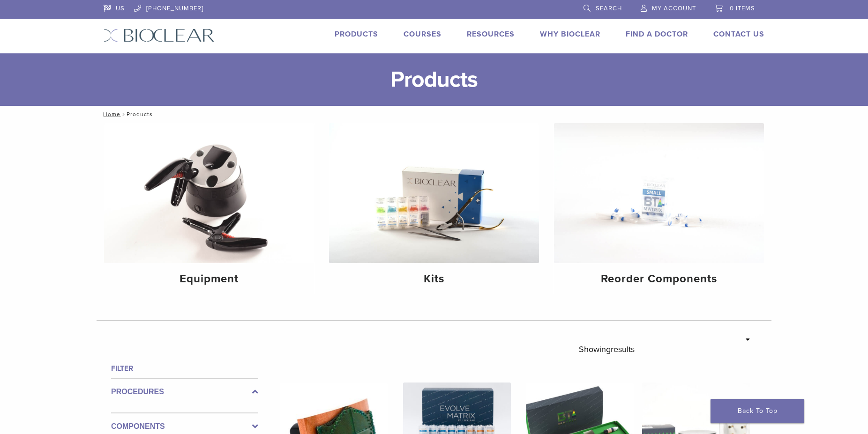  I want to click on a: Courses, so click(422, 35).